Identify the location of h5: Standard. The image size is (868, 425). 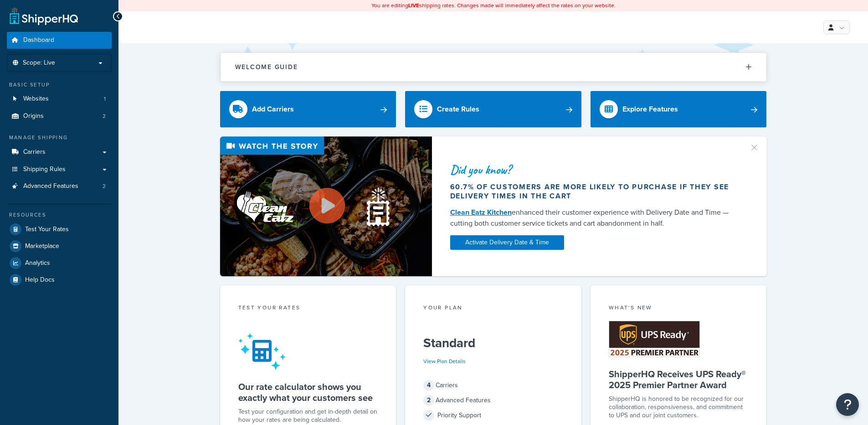
(493, 343).